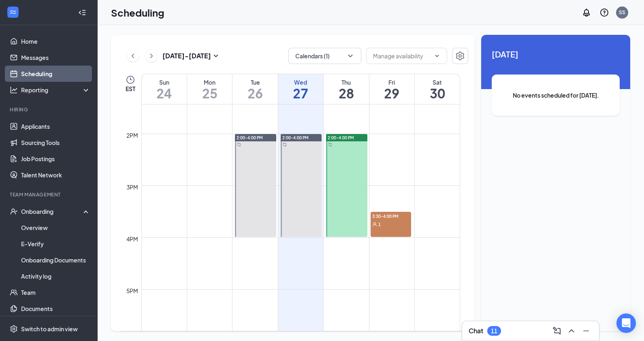  I want to click on svg: Collapse, so click(83, 12).